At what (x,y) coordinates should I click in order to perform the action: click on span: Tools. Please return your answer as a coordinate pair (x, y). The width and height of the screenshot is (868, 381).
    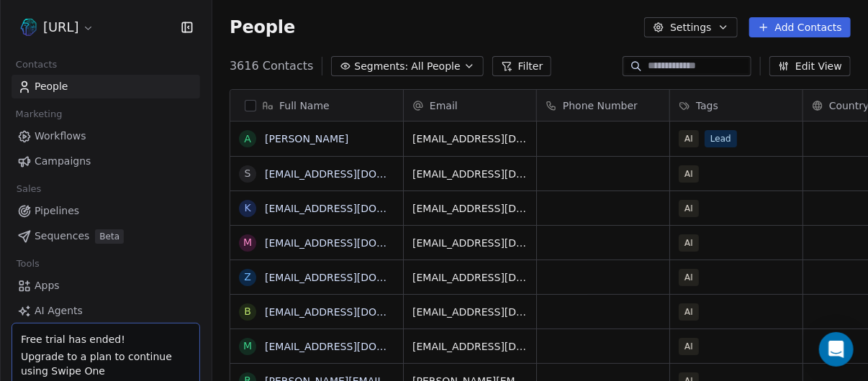
    Looking at the image, I should click on (28, 264).